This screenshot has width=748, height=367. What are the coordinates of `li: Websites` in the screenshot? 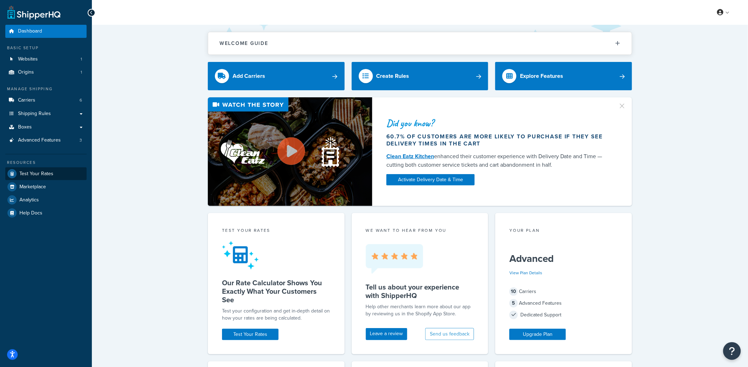 It's located at (46, 59).